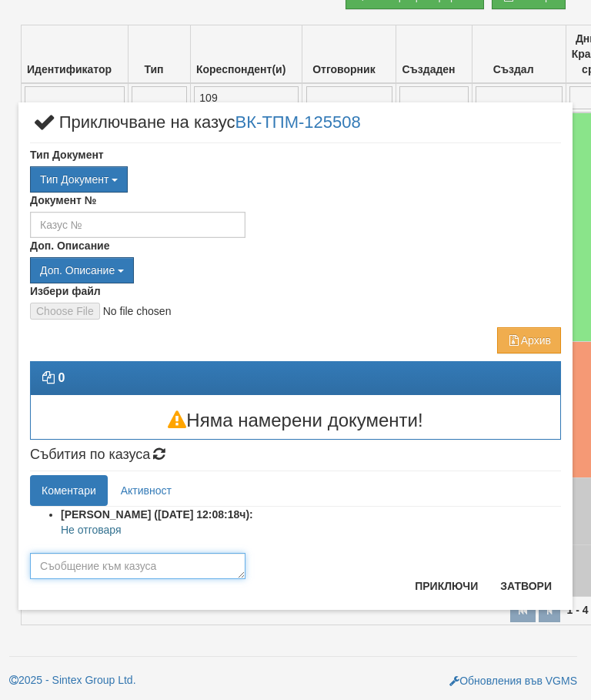  Describe the element at coordinates (529, 341) in the screenshot. I see `button: Архив` at that location.